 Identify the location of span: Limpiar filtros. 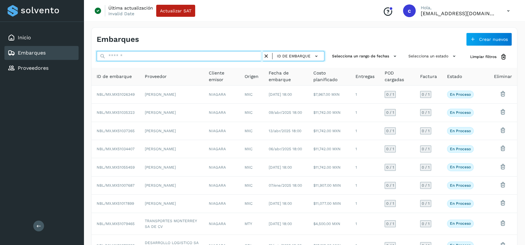
(483, 57).